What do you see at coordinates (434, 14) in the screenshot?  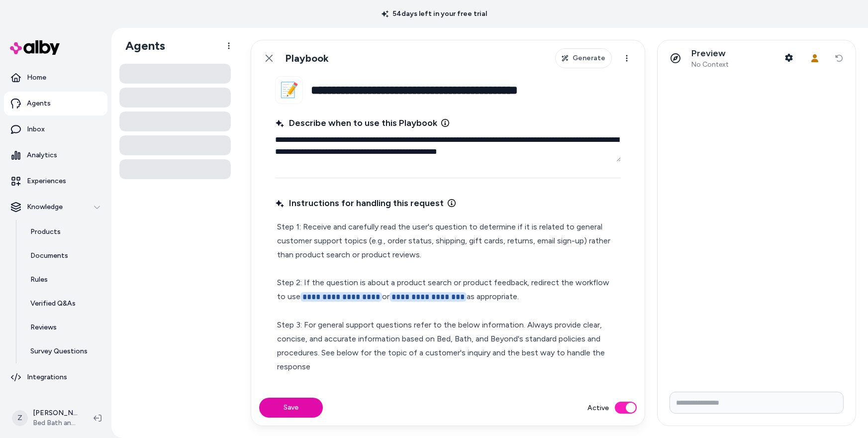 I see `p: 54 days left in your free trial` at bounding box center [434, 14].